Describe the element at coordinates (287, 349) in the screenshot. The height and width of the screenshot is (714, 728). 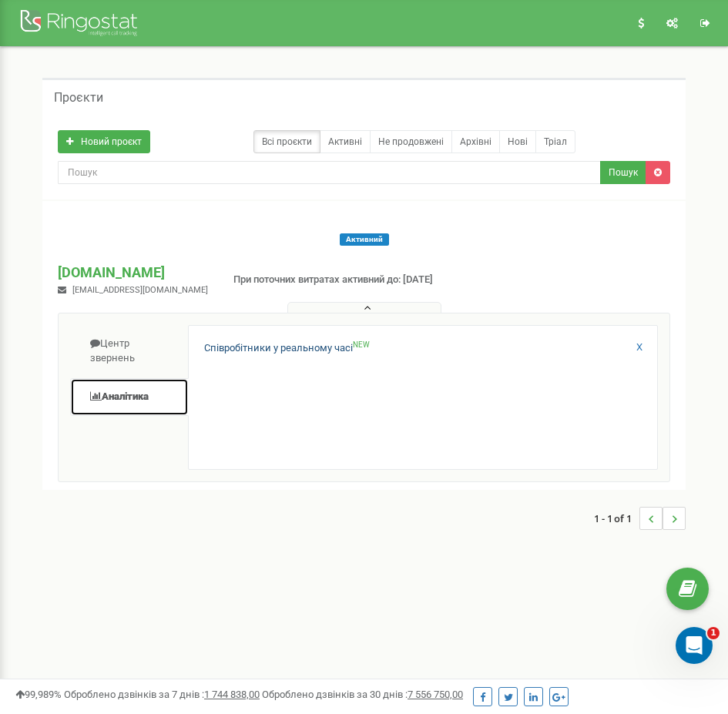
I see `a: Співробітники у реальному часіNEW` at that location.